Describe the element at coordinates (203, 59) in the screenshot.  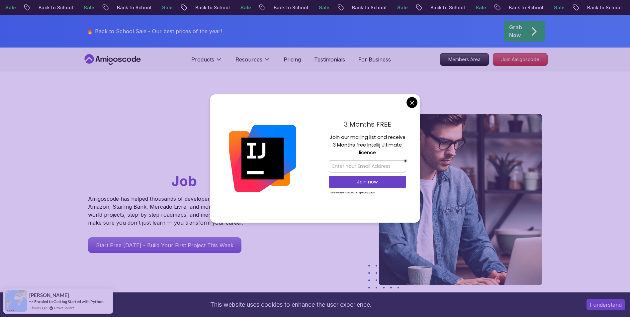
I see `p: Products` at that location.